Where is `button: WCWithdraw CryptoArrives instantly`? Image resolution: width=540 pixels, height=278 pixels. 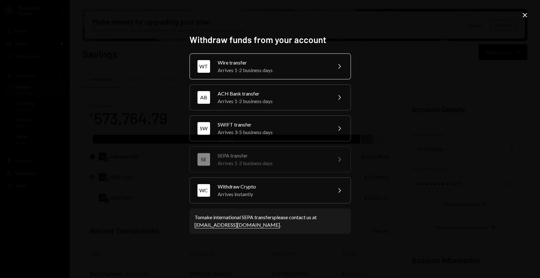 button: WCWithdraw CryptoArrives instantly is located at coordinates (270, 190).